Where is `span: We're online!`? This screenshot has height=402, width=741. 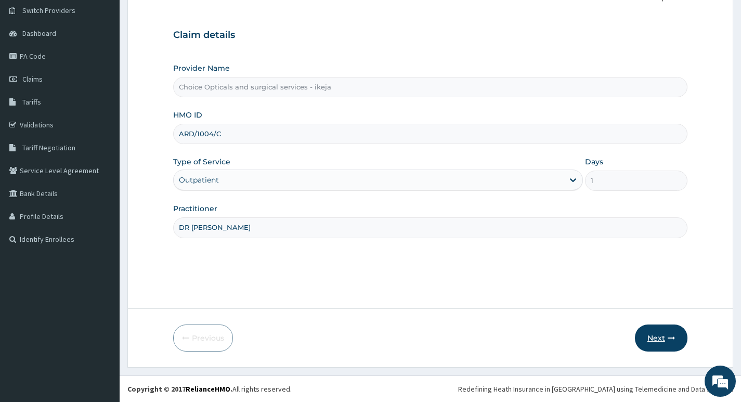
span: We're online! is located at coordinates (102, 184).